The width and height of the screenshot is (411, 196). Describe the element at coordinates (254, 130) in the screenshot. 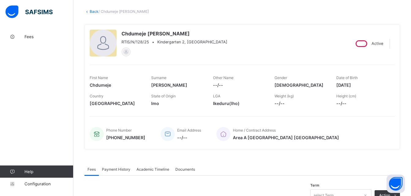

I see `span: Home / Contract Address` at that location.